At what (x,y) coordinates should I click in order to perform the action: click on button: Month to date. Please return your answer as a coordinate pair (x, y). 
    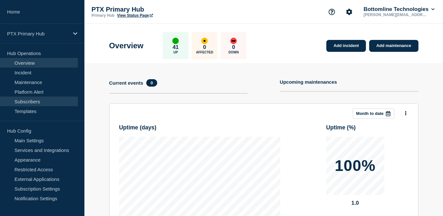
    Looking at the image, I should click on (373, 114).